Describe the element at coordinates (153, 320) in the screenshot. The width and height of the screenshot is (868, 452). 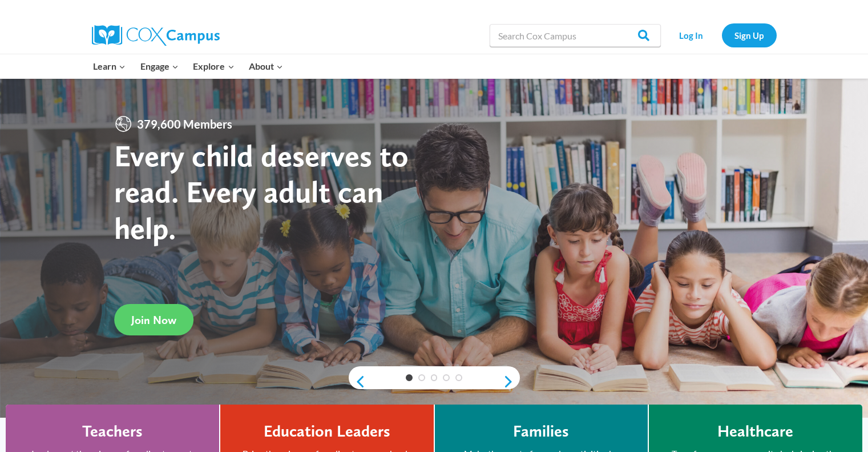
I see `span: Join Now` at that location.